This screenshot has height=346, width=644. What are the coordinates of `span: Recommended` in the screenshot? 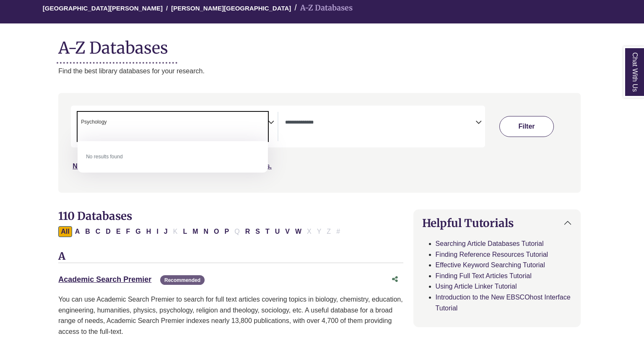 It's located at (183, 280).